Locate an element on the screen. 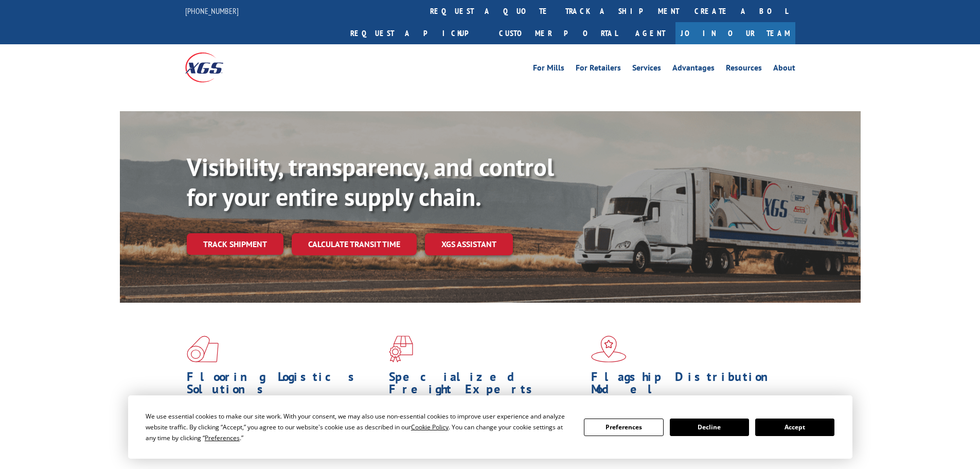  button: Decline is located at coordinates (709, 427).